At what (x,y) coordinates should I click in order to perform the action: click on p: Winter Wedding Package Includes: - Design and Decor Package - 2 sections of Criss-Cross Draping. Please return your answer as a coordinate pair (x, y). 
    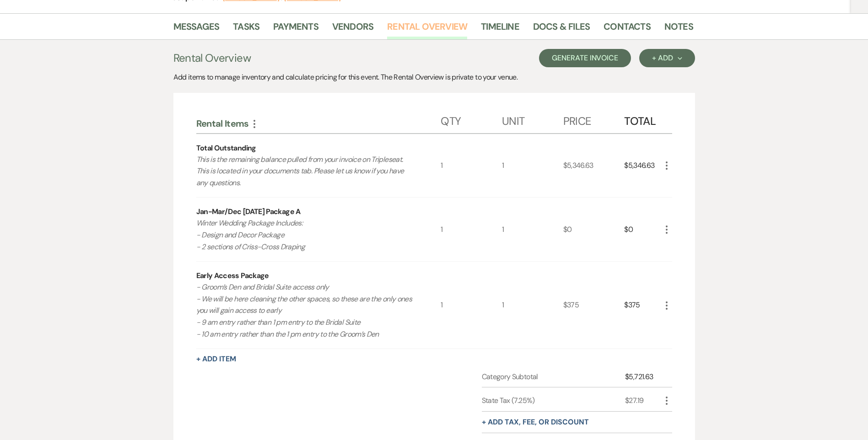
    Looking at the image, I should click on (306, 235).